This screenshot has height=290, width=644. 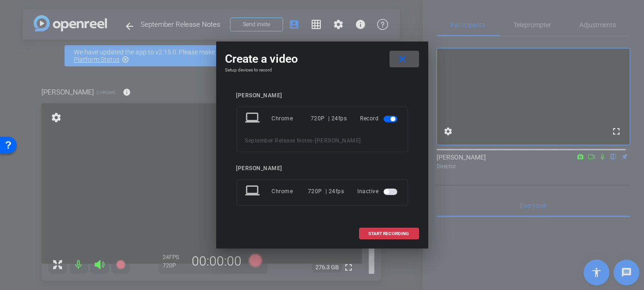 What do you see at coordinates (322, 59) in the screenshot?
I see `div: Create a video` at bounding box center [322, 59].